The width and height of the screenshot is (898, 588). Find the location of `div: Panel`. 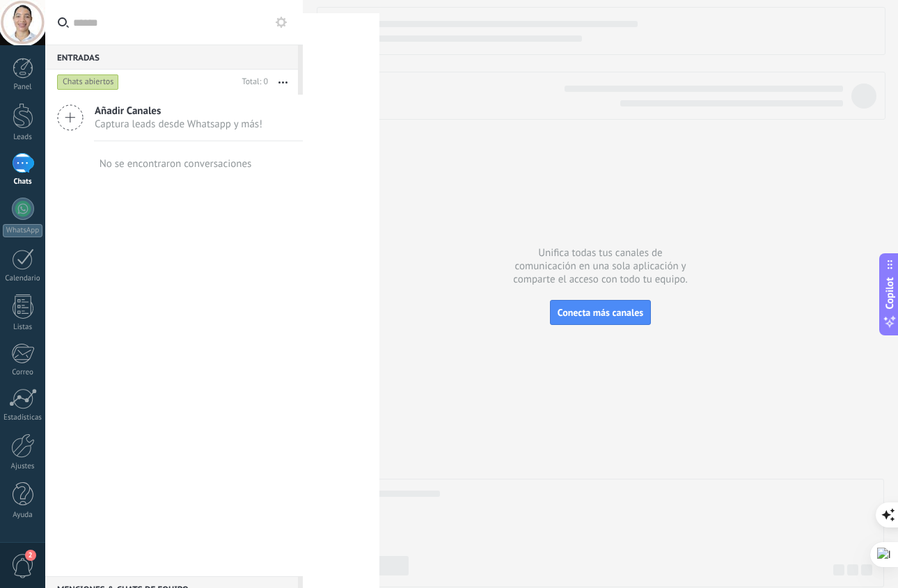

div: Panel is located at coordinates (23, 87).